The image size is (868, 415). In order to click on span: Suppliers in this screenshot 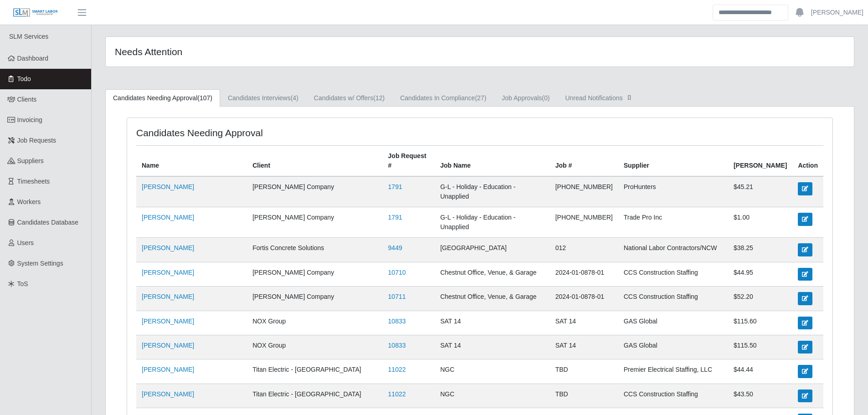, I will do `click(31, 161)`.